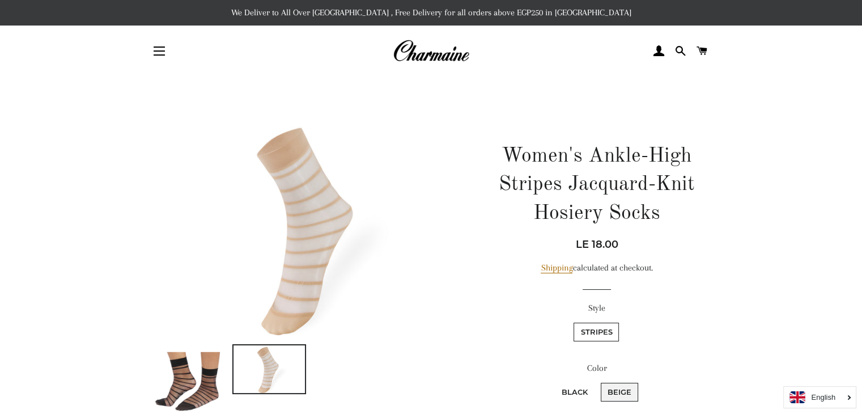  Describe the element at coordinates (574, 391) in the screenshot. I see `label: Black` at that location.